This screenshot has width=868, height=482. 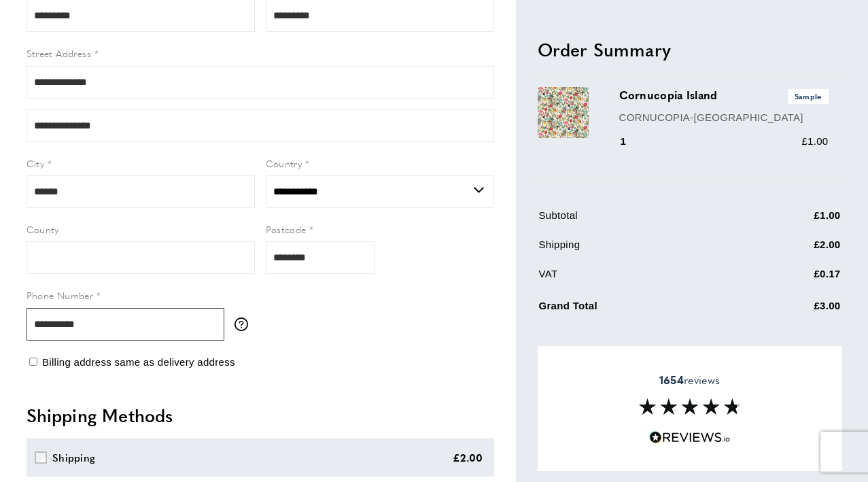 What do you see at coordinates (794, 279) in the screenshot?
I see `td: £0.17` at bounding box center [794, 279].